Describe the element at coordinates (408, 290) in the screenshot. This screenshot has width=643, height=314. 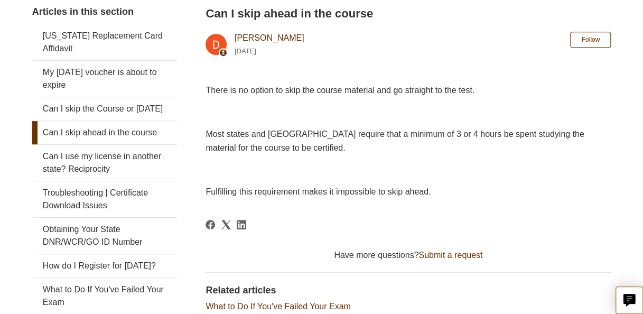
I see `h2: Related articles` at that location.